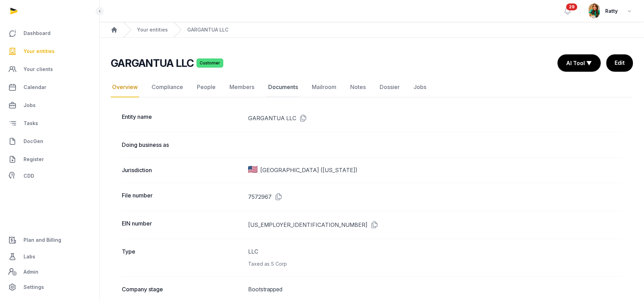 This screenshot has width=644, height=301. Describe the element at coordinates (572, 7) in the screenshot. I see `span: 29` at that location.